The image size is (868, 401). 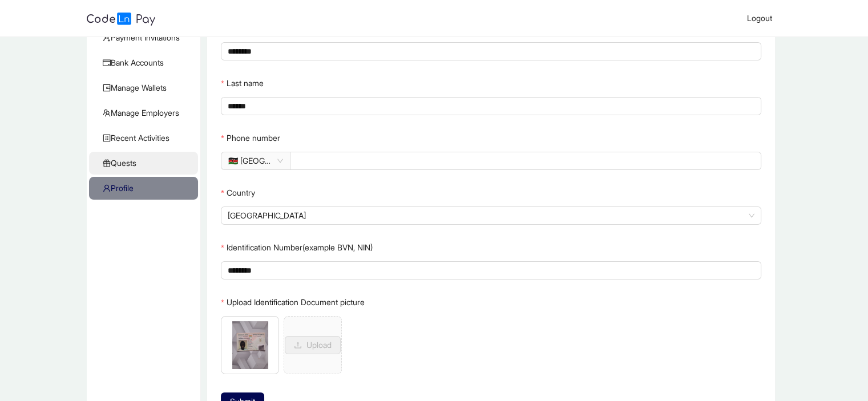 What do you see at coordinates (490, 271) in the screenshot?
I see `input: Identification Number(example BVN, NIN)` at bounding box center [490, 271].